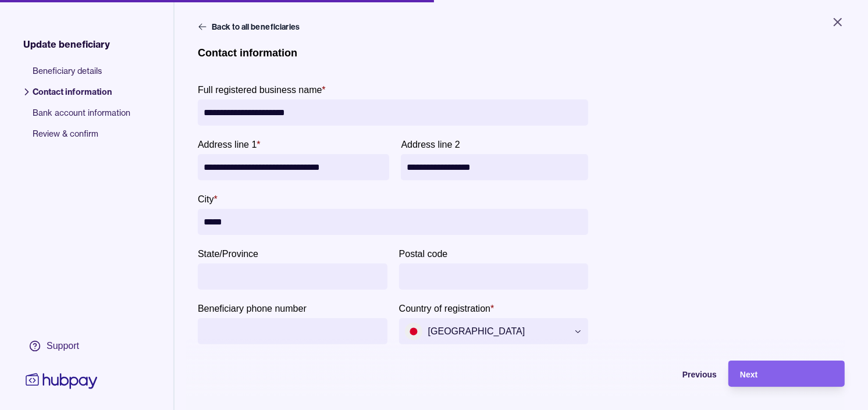 Image resolution: width=868 pixels, height=410 pixels. What do you see at coordinates (252, 308) in the screenshot?
I see `p: Beneficiary phone number` at bounding box center [252, 308].